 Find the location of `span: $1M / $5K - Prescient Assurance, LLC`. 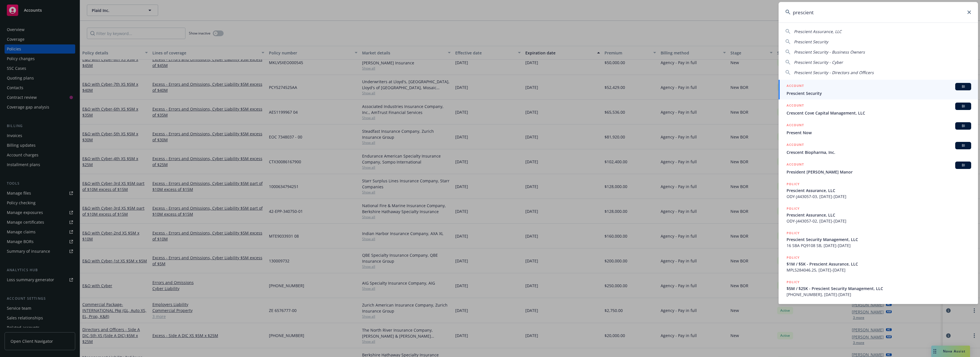

span: $1M / $5K - Prescient Assurance, LLC is located at coordinates (879, 264).